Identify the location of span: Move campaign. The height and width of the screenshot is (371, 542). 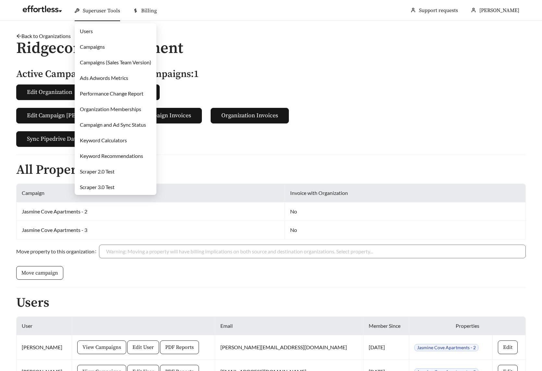
(40, 273).